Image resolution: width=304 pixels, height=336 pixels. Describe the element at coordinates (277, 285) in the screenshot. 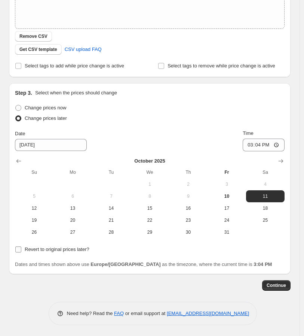

I see `button: Continue` at that location.